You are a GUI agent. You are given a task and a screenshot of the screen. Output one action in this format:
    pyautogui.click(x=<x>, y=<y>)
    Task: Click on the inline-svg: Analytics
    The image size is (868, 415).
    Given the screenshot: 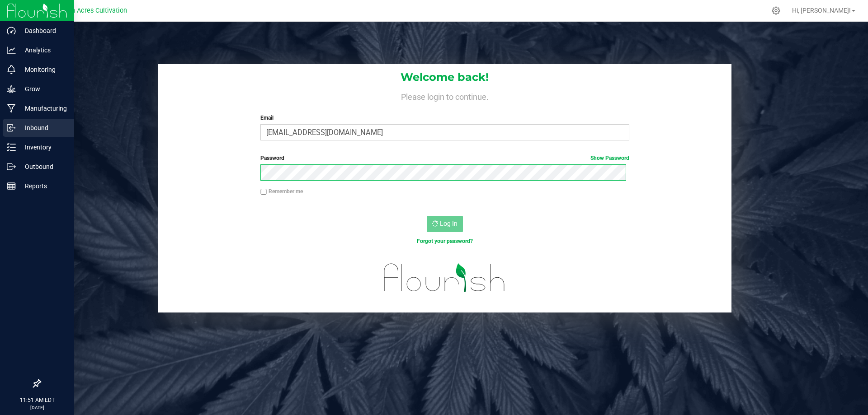 What is the action you would take?
    pyautogui.click(x=11, y=50)
    